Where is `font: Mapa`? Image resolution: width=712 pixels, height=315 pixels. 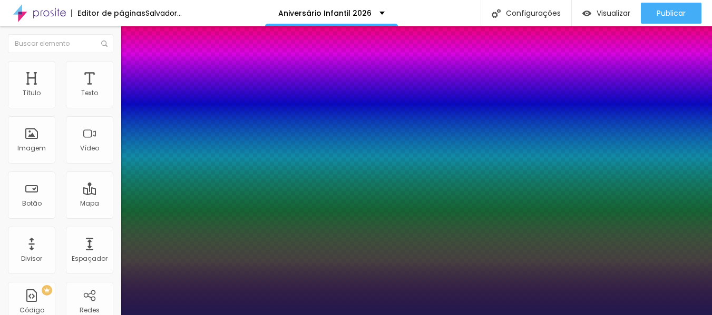 font: Mapa is located at coordinates (90, 203).